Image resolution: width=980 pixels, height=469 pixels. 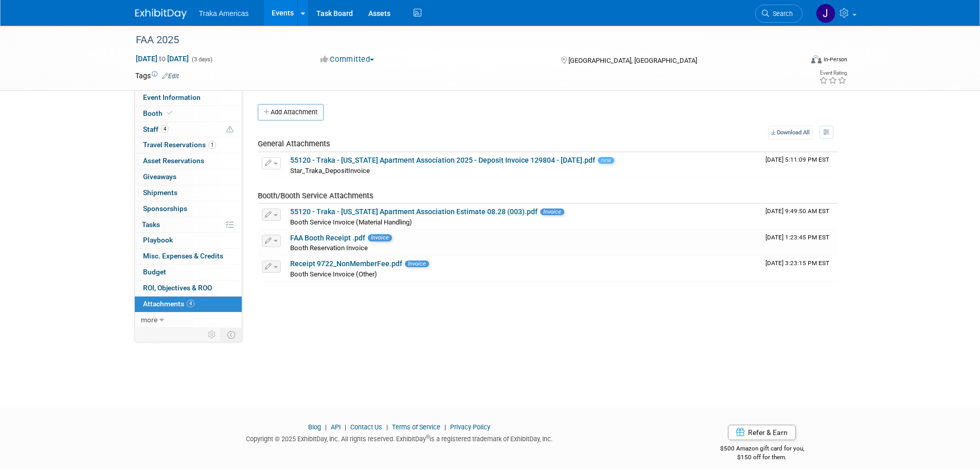 I want to click on a: Privacy Policy, so click(x=471, y=427).